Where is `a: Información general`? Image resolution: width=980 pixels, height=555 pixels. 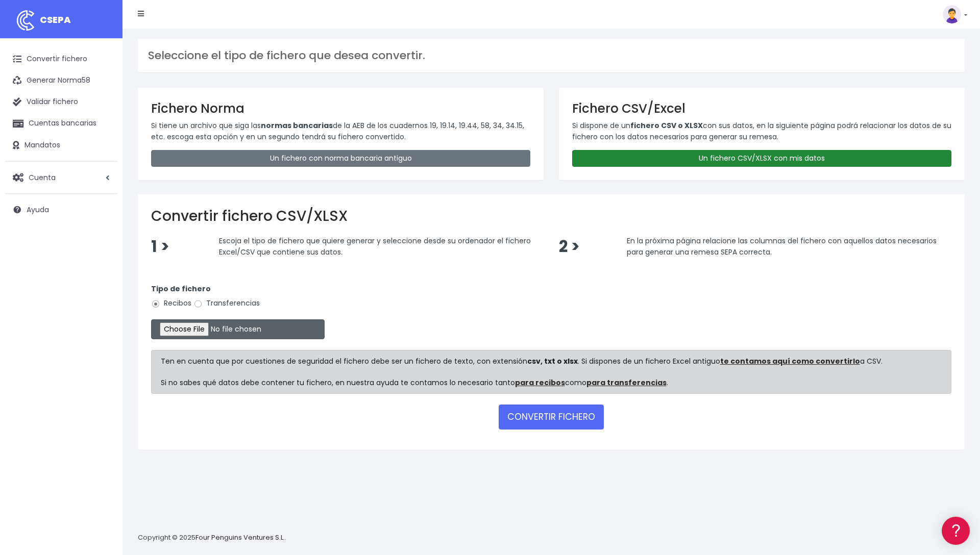 a: Información general is located at coordinates (102, 94).